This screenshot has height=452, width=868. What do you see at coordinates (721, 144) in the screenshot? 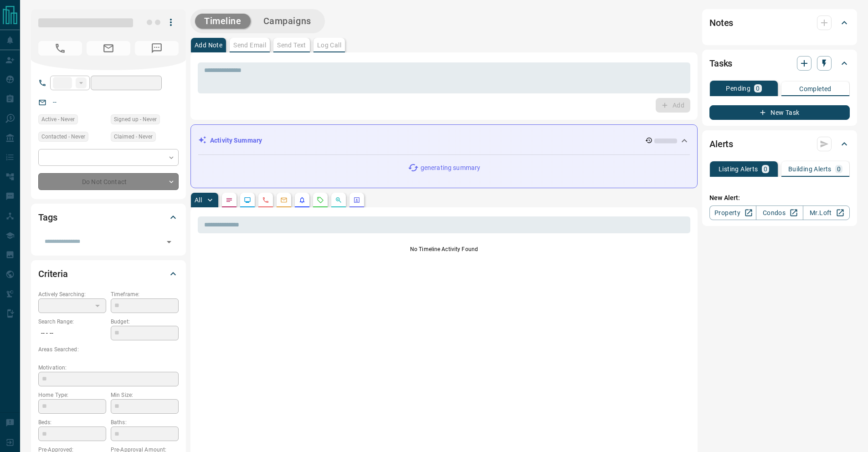
I see `h2: Alerts` at bounding box center [721, 144].